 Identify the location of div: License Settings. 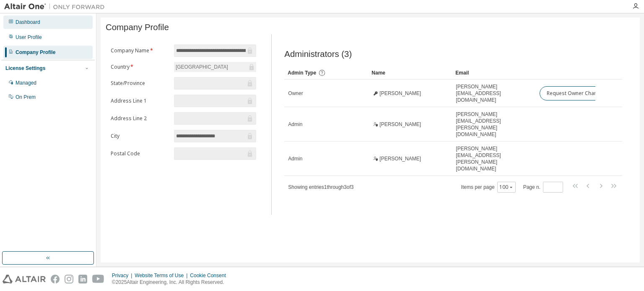
(25, 68).